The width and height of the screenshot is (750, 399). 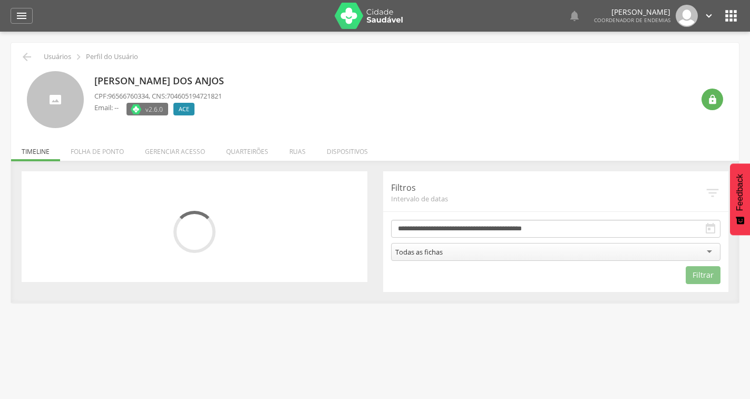 What do you see at coordinates (548, 188) in the screenshot?
I see `p: Filtros` at bounding box center [548, 188].